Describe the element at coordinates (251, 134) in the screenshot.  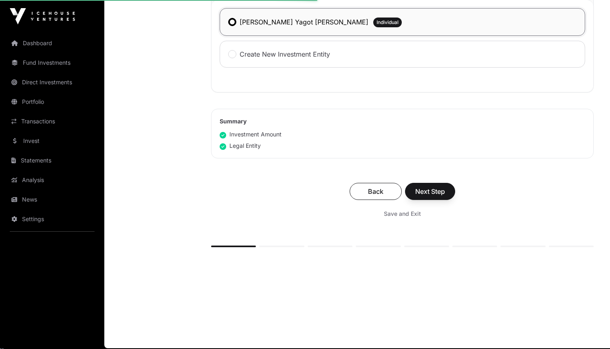
I see `div: Investment Amount` at that location.